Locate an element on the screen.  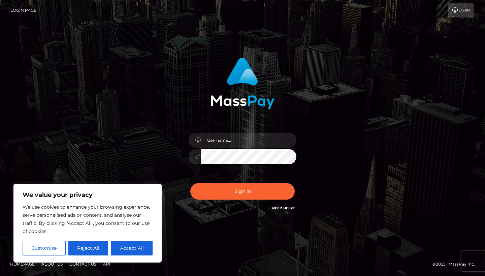
div: We value your privacy is located at coordinates (88, 223).